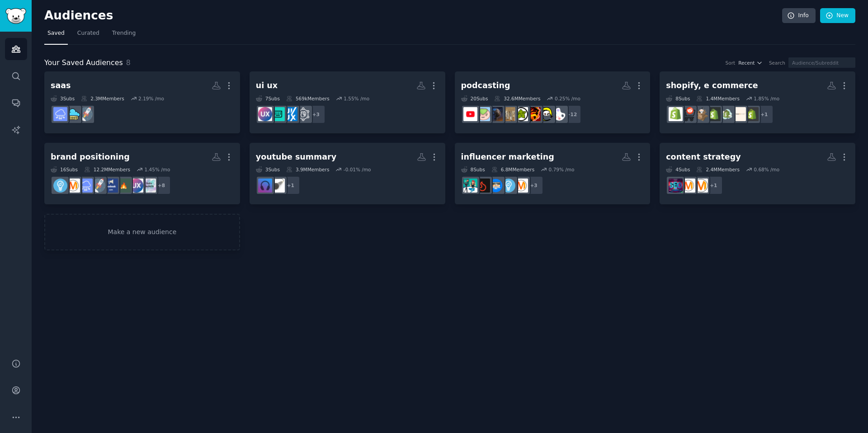  Describe the element at coordinates (711, 85) in the screenshot. I see `div: shopify, e commerce` at that location.